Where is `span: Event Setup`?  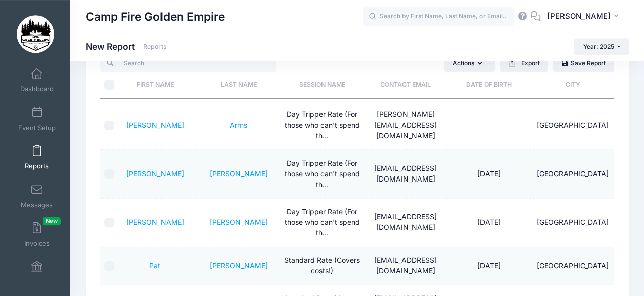 span: Event Setup is located at coordinates (37, 127).